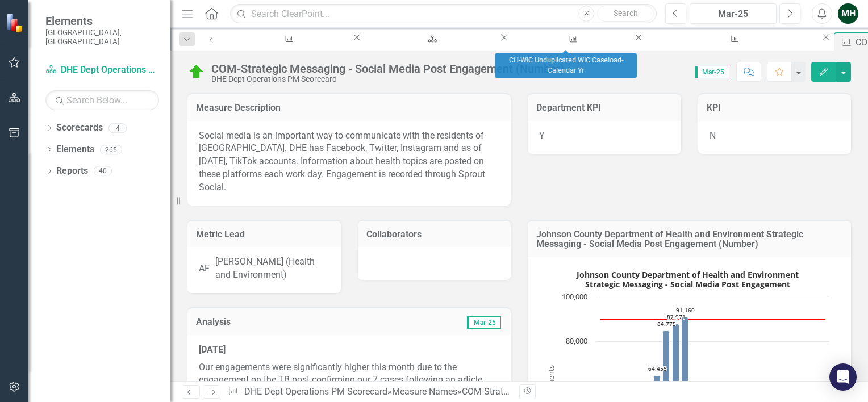 The width and height of the screenshot is (868, 402). Describe the element at coordinates (272, 322) in the screenshot. I see `h3: Analysis` at that location.